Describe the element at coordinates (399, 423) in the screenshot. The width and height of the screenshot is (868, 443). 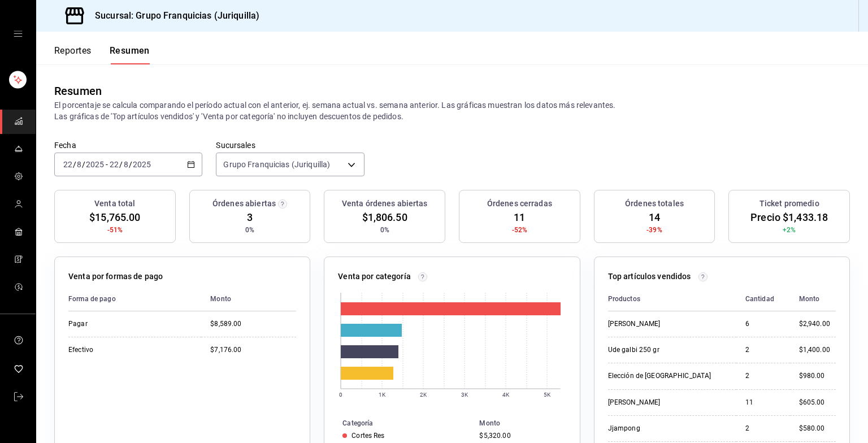
I see `th: Categoría` at that location.